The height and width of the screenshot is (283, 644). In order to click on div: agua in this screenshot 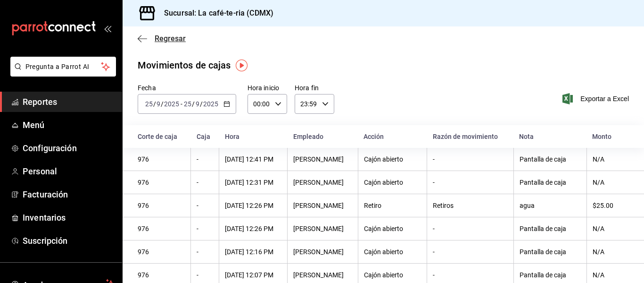, I will do `click(550, 205)`.